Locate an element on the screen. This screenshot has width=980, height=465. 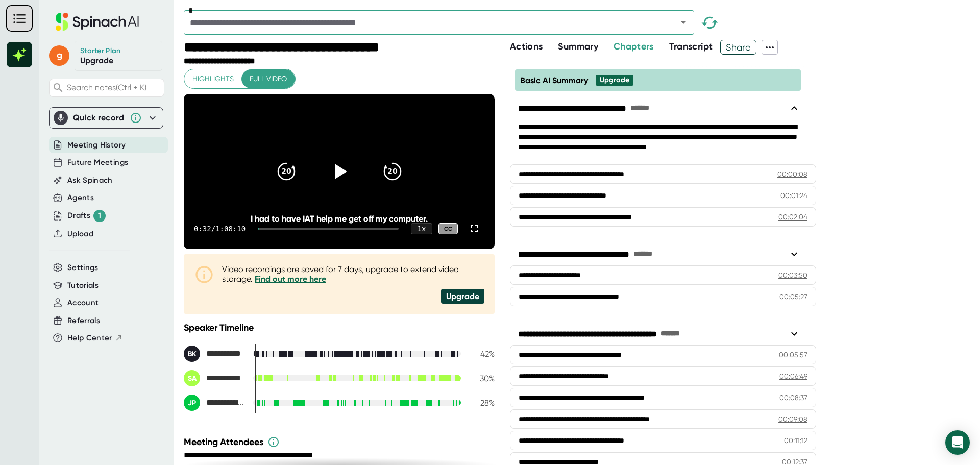
button: Share is located at coordinates (738, 47).